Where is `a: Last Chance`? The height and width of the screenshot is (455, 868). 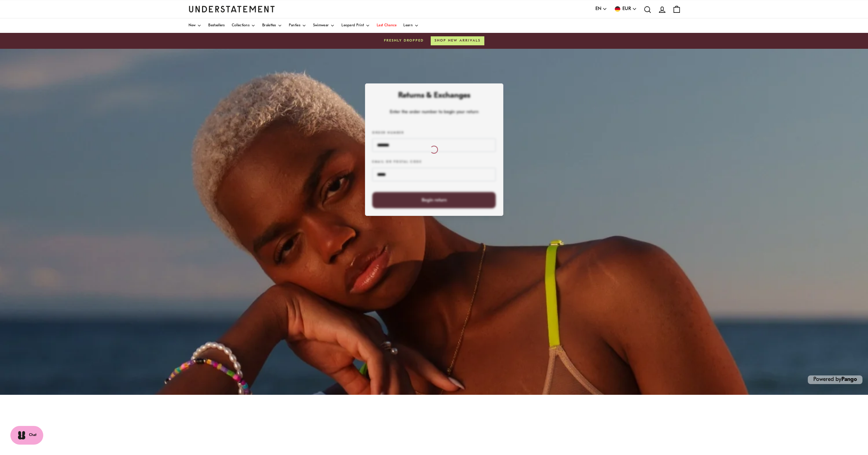 a: Last Chance is located at coordinates (386, 25).